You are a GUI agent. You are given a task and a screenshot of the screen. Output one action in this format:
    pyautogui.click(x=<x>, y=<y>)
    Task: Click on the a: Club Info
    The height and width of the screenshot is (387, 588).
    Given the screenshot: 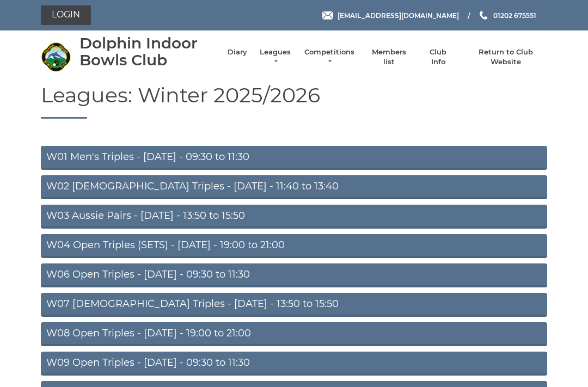 What is the action you would take?
    pyautogui.click(x=438, y=57)
    